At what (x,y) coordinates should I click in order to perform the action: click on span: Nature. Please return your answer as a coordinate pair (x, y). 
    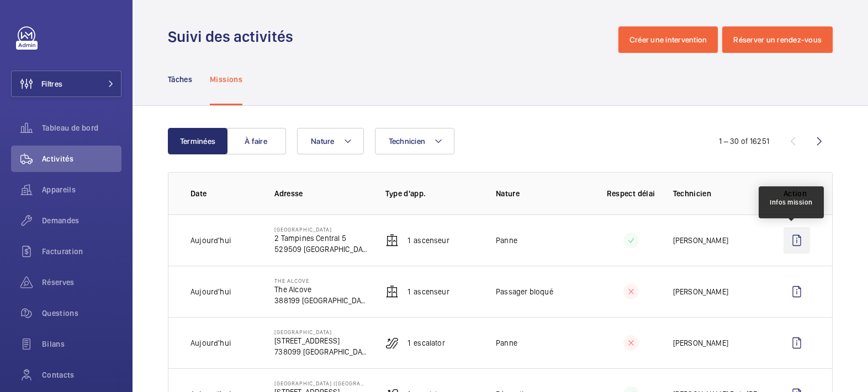
    Looking at the image, I should click on (322, 141).